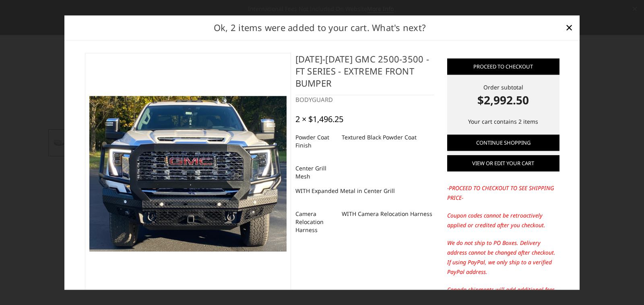 Image resolution: width=644 pixels, height=305 pixels. What do you see at coordinates (503, 95) in the screenshot?
I see `div: Order subtotal` at bounding box center [503, 95].